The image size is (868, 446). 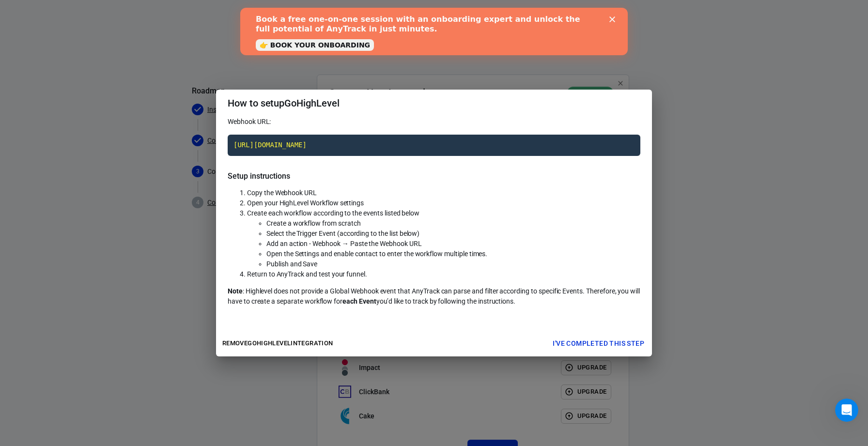 I want to click on button: RemoveGoHighLevelintegration, so click(x=278, y=343).